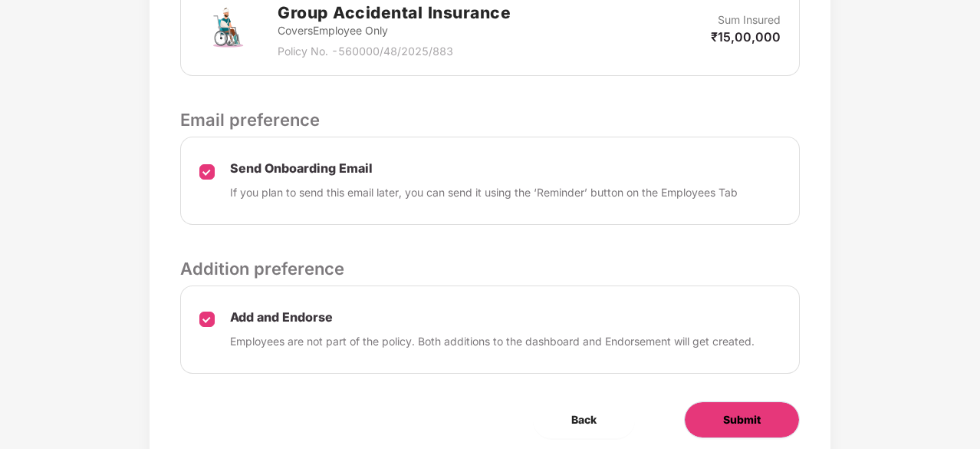 This screenshot has width=980, height=449. What do you see at coordinates (394, 51) in the screenshot?
I see `p: Policy No. - 560000/48/2025/883` at bounding box center [394, 51].